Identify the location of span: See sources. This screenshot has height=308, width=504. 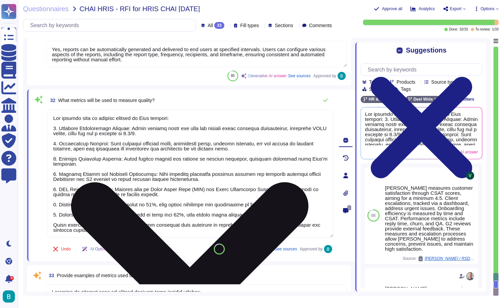
(300, 76).